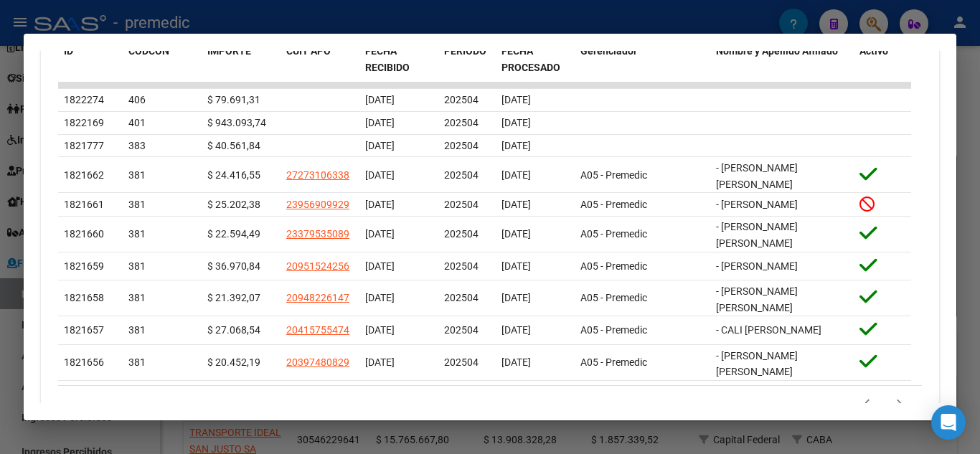  I want to click on datatable-header-cell: ID, so click(91, 59).